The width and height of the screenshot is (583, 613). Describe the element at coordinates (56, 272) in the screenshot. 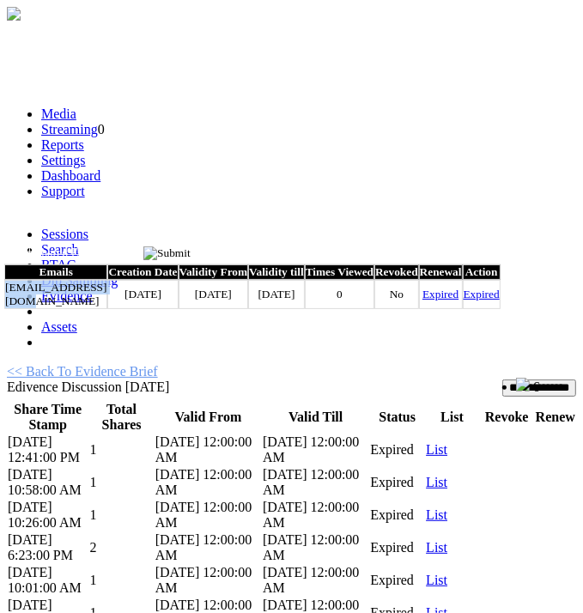

I see `th: Emails` at that location.